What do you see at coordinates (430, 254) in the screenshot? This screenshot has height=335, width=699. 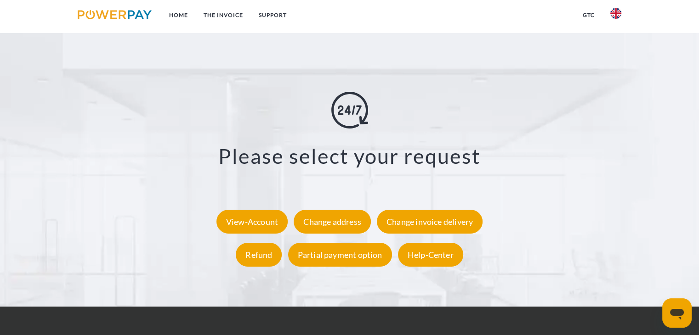 I see `a: Help-Center` at bounding box center [430, 254].